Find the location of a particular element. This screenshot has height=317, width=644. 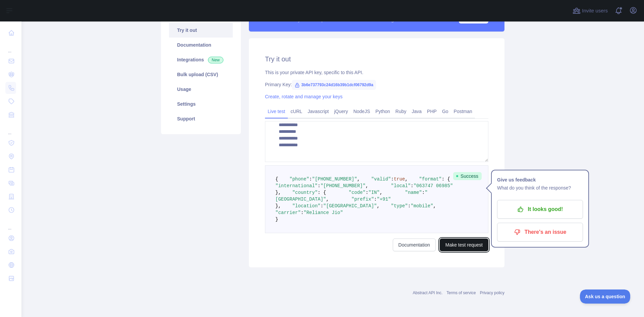

a: Privacy policy is located at coordinates (492, 292).